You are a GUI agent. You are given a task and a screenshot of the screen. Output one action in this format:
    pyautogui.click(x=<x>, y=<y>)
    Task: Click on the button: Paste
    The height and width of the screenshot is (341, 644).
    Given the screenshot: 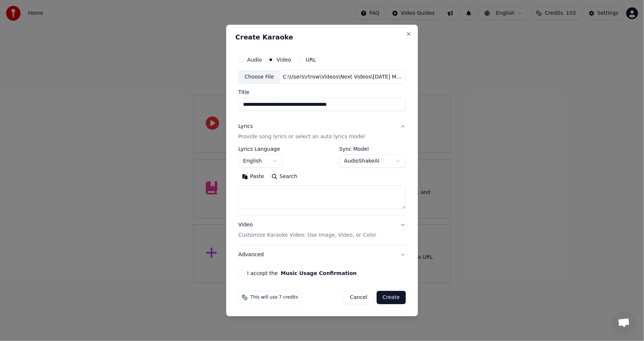 What is the action you would take?
    pyautogui.click(x=253, y=177)
    